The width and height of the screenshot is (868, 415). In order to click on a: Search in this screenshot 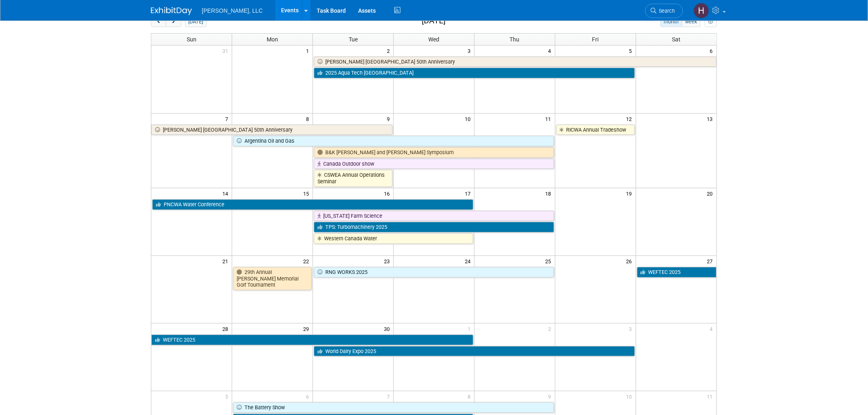, I will do `click(664, 11)`.